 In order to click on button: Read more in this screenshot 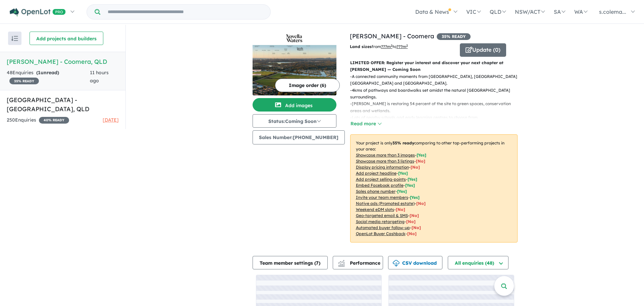, I will do `click(366, 123)`.